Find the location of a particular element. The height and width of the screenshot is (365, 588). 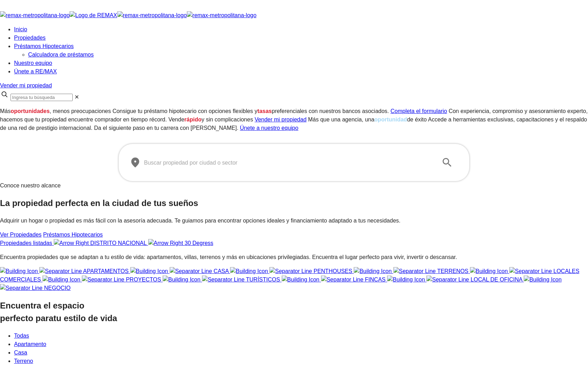

a: Propiedades is located at coordinates (30, 37).